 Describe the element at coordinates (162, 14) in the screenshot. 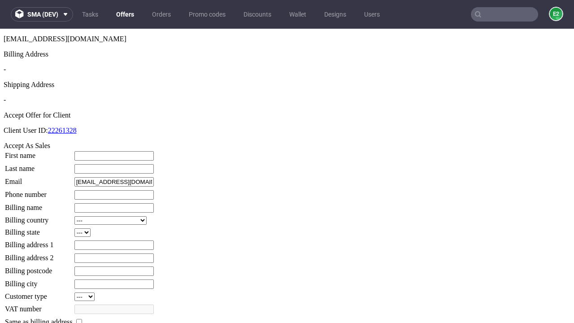

I see `a: Orders` at that location.